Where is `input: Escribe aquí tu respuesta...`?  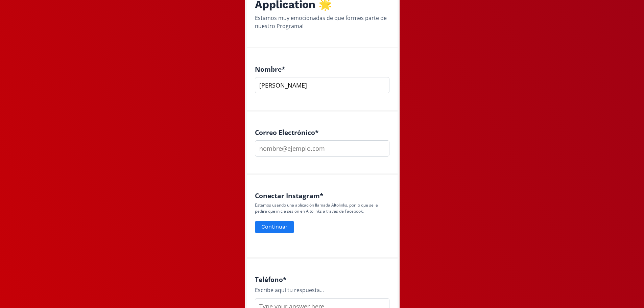
input: Escribe aquí tu respuesta... is located at coordinates (322, 85).